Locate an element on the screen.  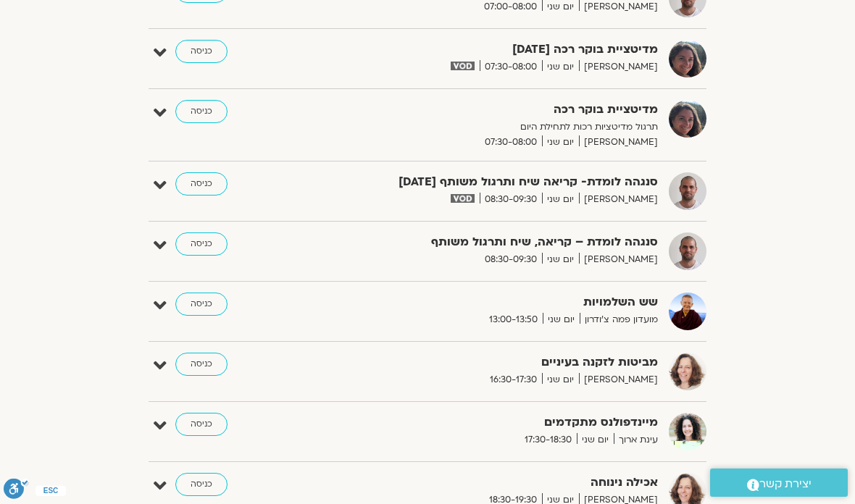
p: תרגול מדיטציות רכות לתחילת היום is located at coordinates (502, 126).